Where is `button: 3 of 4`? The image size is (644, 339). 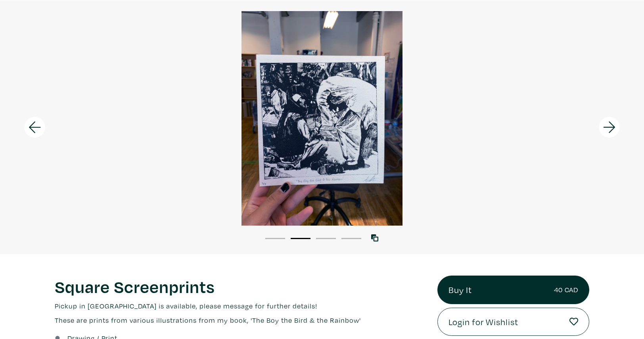
button: 3 of 4 is located at coordinates (326, 238).